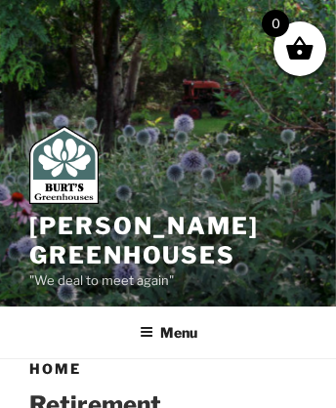  I want to click on h1: Home, so click(168, 369).